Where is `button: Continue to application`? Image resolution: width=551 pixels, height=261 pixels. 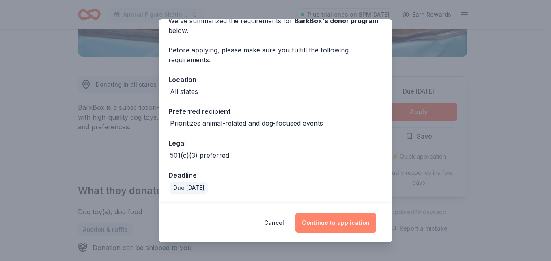 button: Continue to application is located at coordinates (336, 222).